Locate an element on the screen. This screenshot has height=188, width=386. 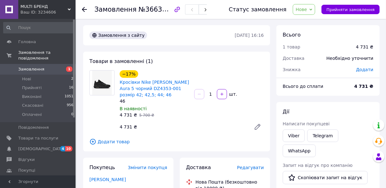
span: Товари в замовленні (1) is located at coordinates (121, 61).